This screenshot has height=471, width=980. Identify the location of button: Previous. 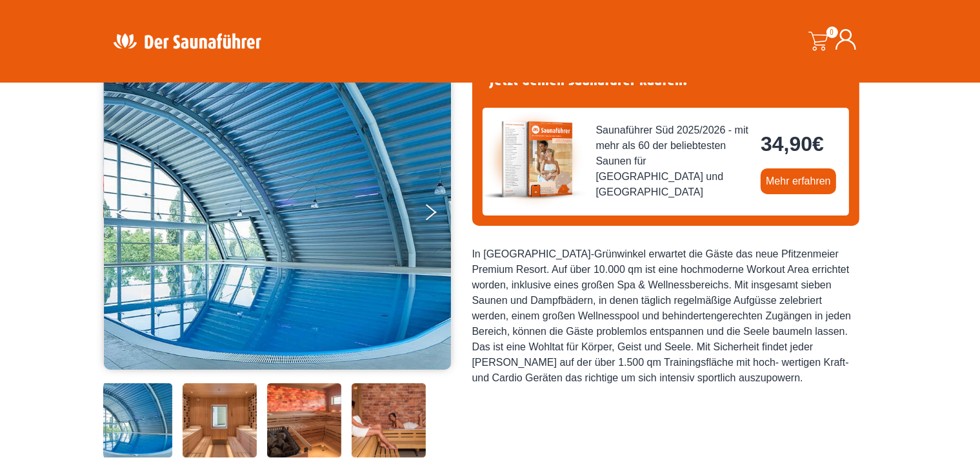
(132, 215).